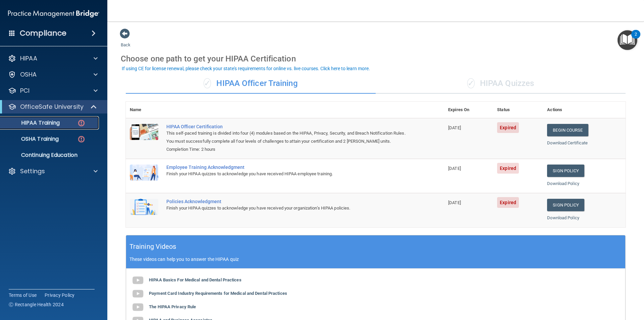  I want to click on div: Finish your HIPAA quizzes to acknowledge you have received your organization’s HIPAA policies., so click(288, 208).